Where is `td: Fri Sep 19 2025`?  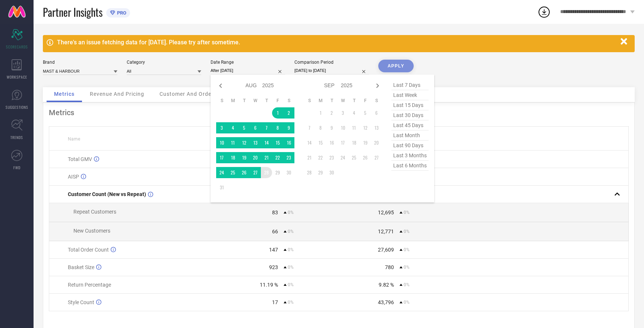
td: Fri Sep 19 2025 is located at coordinates (365, 143).